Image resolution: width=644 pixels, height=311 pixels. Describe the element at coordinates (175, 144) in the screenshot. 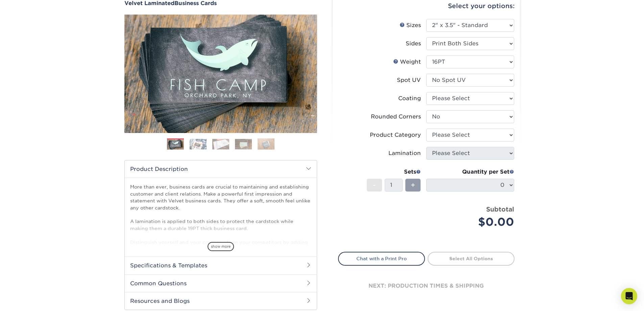

I see `img: Business Cards 01` at that location.